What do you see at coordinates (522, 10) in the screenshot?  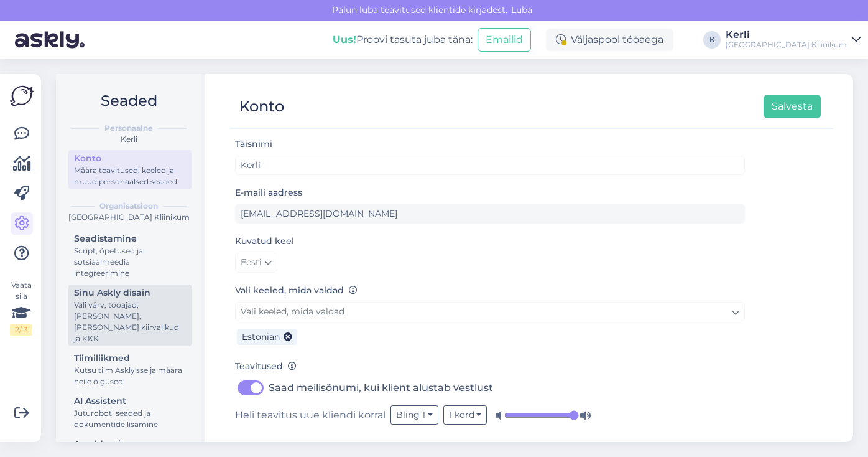 I see `span: Luba` at bounding box center [522, 10].